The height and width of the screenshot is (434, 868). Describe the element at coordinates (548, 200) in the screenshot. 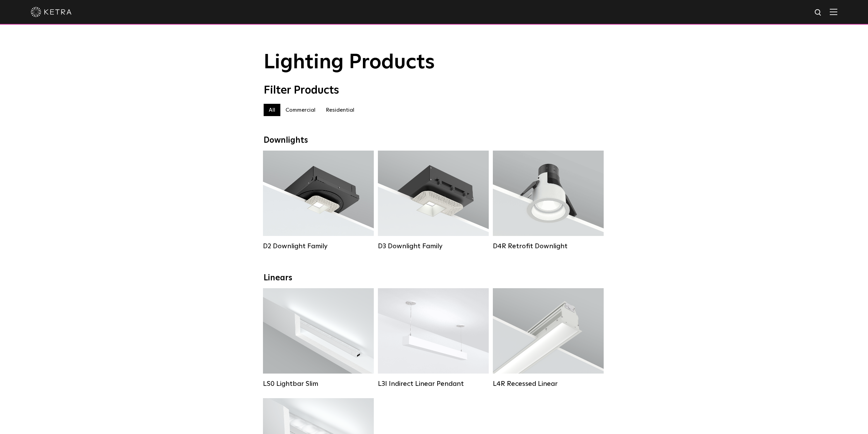

I see `a: D4R Retrofit Downlight Lumen Output:800Colors:White / BlackBeam Angles:15° / 25° / 40° / 60°Watta...` at that location.